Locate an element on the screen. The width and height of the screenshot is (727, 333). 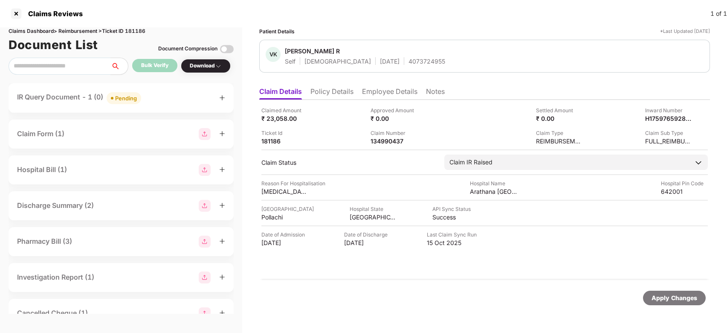
div: Claim Number is located at coordinates (394, 133).